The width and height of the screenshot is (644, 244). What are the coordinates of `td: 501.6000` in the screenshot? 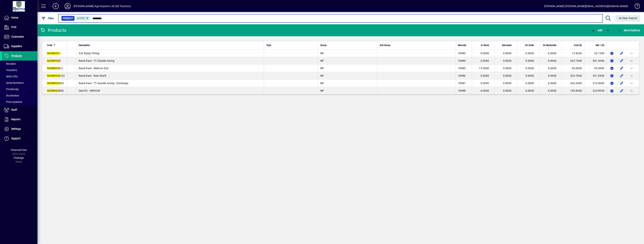 It's located at (596, 61).